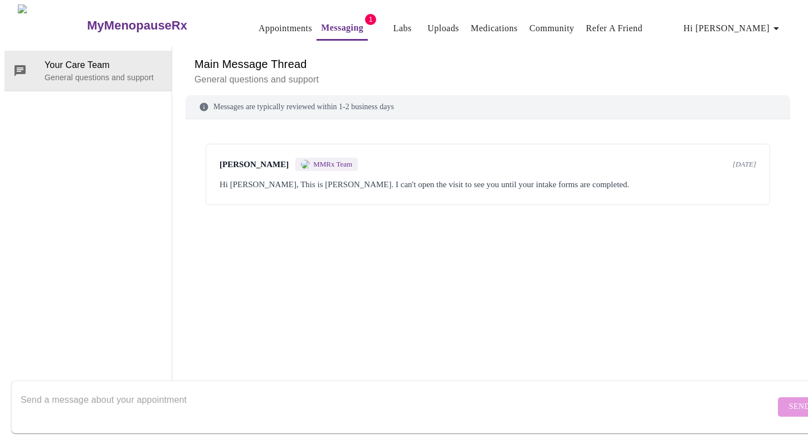 The height and width of the screenshot is (439, 808). I want to click on a: Labs, so click(402, 28).